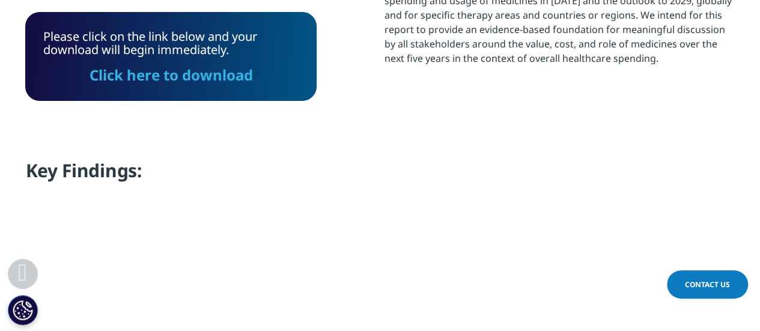 This screenshot has height=331, width=760. I want to click on a: Click here to download, so click(171, 75).